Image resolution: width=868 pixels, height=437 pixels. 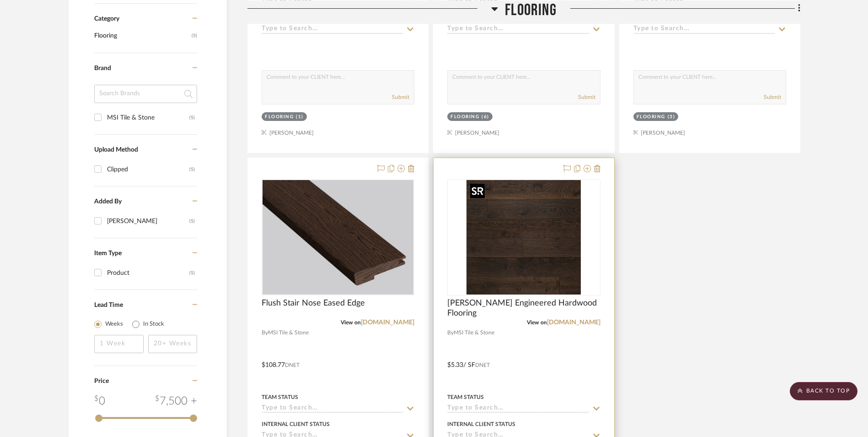 What do you see at coordinates (148, 273) in the screenshot?
I see `div: Product` at bounding box center [148, 273].